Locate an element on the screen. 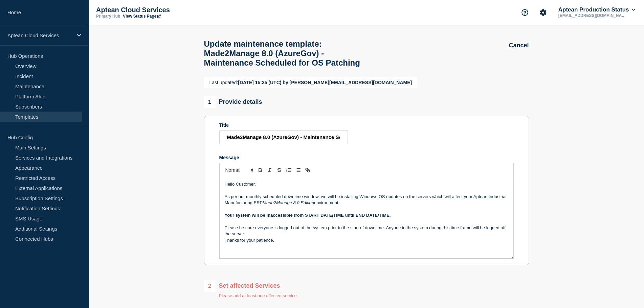  a: View Status Page is located at coordinates (141, 16).